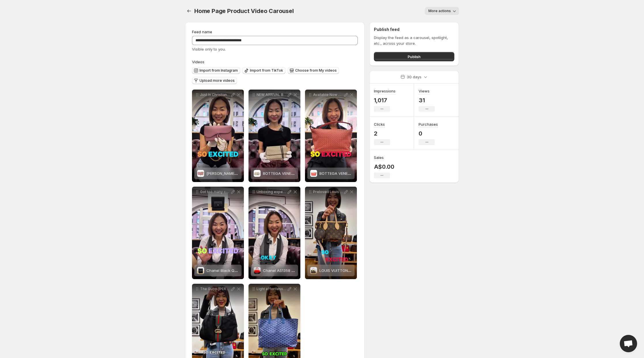 This screenshot has width=644, height=358. What do you see at coordinates (382, 134) in the screenshot?
I see `p: 2` at bounding box center [382, 134].